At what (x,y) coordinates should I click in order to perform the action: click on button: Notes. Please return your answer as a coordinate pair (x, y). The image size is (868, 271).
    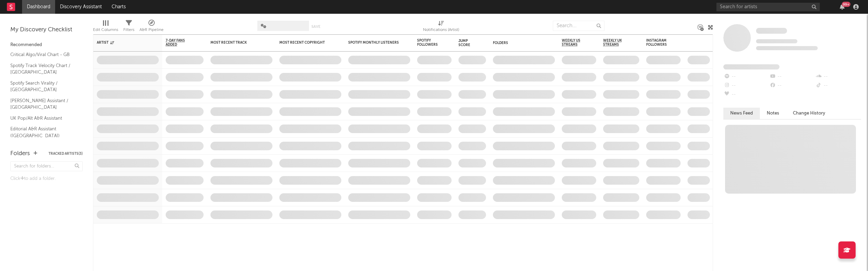
    Looking at the image, I should click on (773, 113).